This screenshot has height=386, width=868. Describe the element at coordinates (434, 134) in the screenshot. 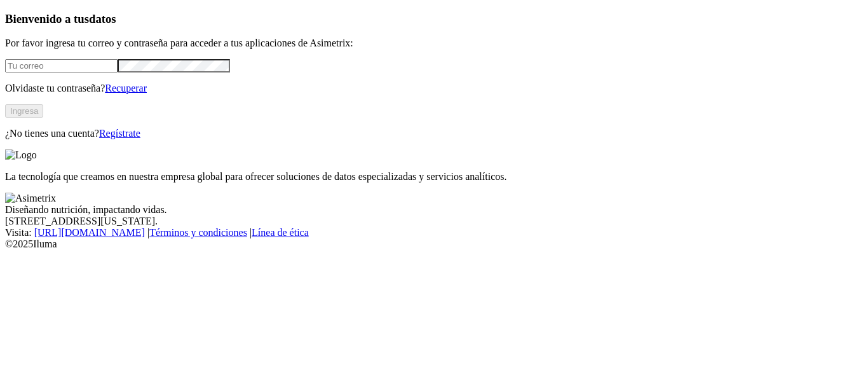

I see `p: ¿No tienes una cuenta?` at that location.